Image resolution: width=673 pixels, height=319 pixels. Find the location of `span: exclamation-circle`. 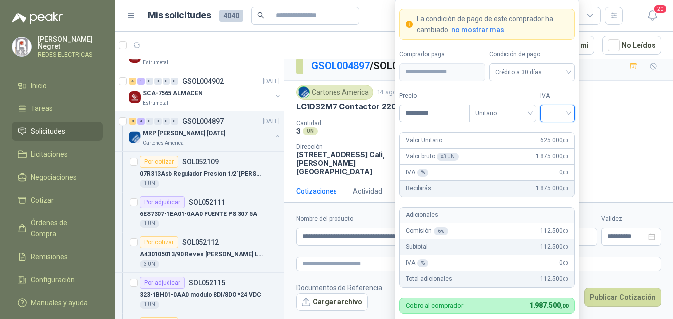

span: exclamation-circle is located at coordinates (409, 24).